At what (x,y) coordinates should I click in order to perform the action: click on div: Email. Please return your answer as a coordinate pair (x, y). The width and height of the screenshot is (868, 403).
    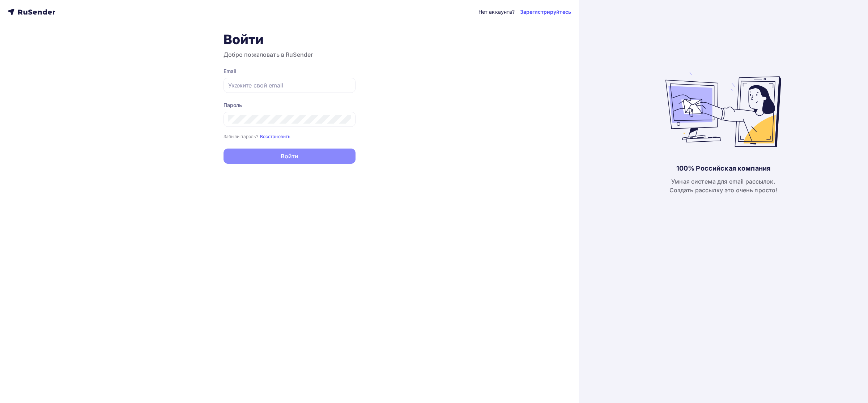
    Looking at the image, I should click on (289, 71).